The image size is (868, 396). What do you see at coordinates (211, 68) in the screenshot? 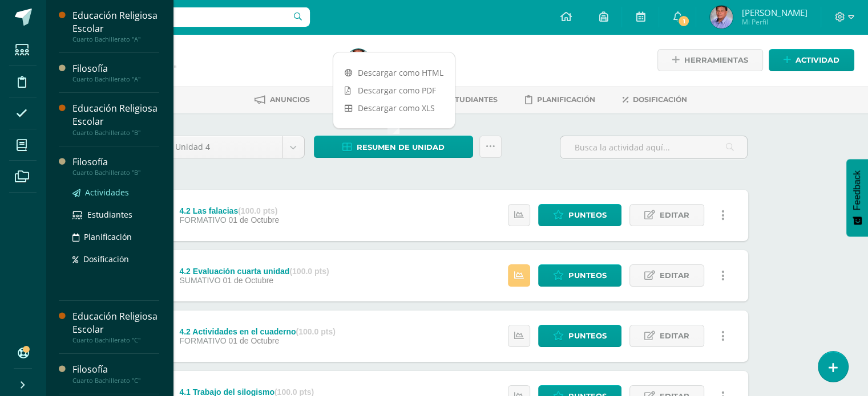
I see `div: Cuarto Bachillerato 'A'` at bounding box center [211, 68].